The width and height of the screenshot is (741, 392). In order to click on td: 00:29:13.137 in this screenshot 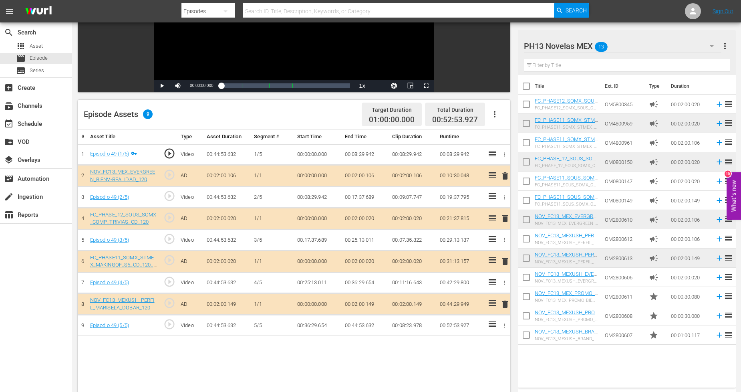, I will do `click(461, 240)`.